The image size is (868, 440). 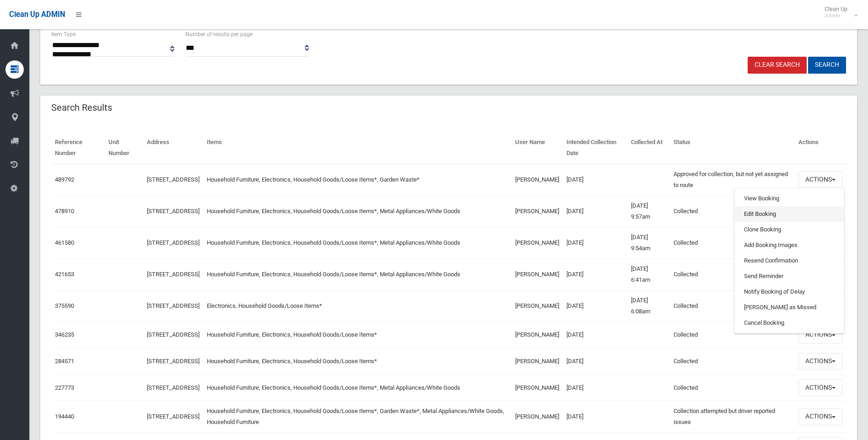 I want to click on span: Clean Up, so click(x=838, y=12).